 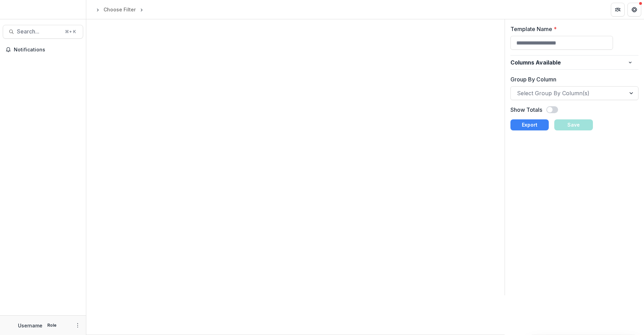 What do you see at coordinates (119, 9) in the screenshot?
I see `div: Choose Filter` at bounding box center [119, 9].